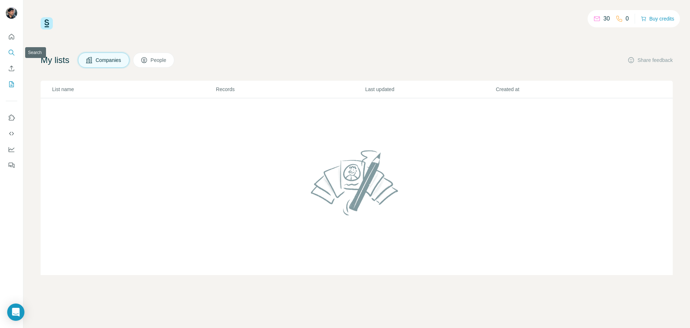  I want to click on button: My lists, so click(12, 84).